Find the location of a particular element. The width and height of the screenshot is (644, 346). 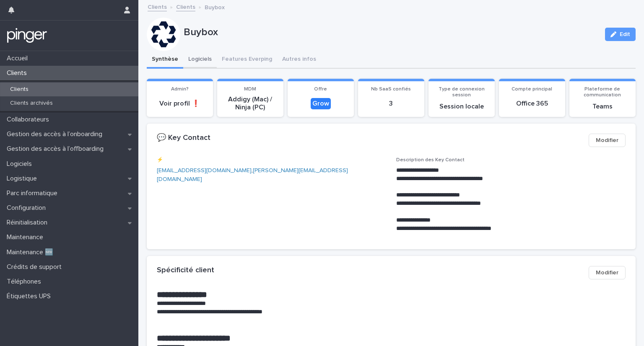

p: Crédits de support is located at coordinates (36, 267).